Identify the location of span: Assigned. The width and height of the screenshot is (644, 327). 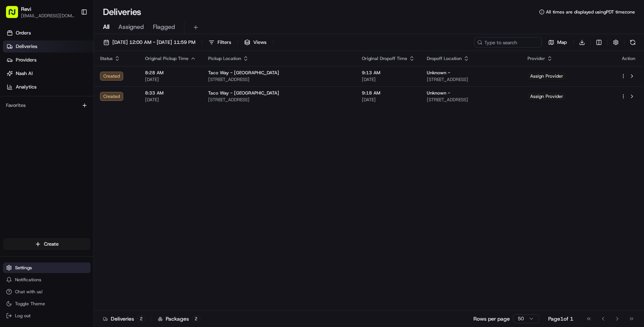
(131, 27).